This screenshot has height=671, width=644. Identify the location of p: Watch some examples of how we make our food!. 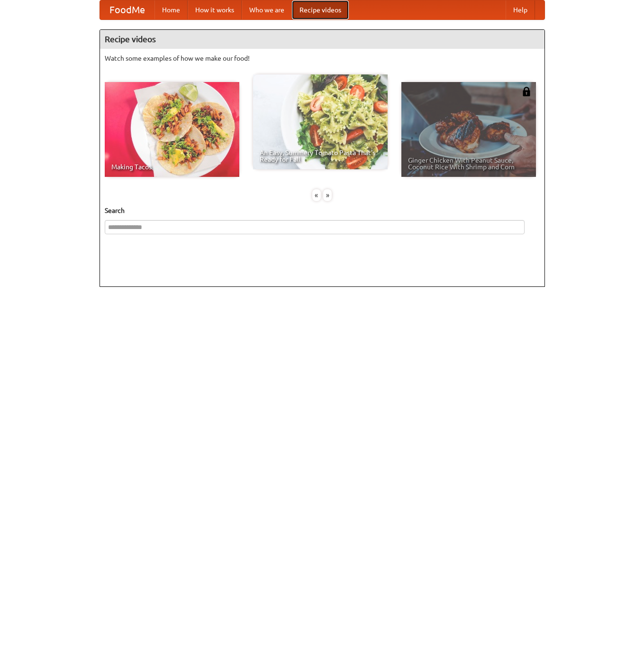
(322, 58).